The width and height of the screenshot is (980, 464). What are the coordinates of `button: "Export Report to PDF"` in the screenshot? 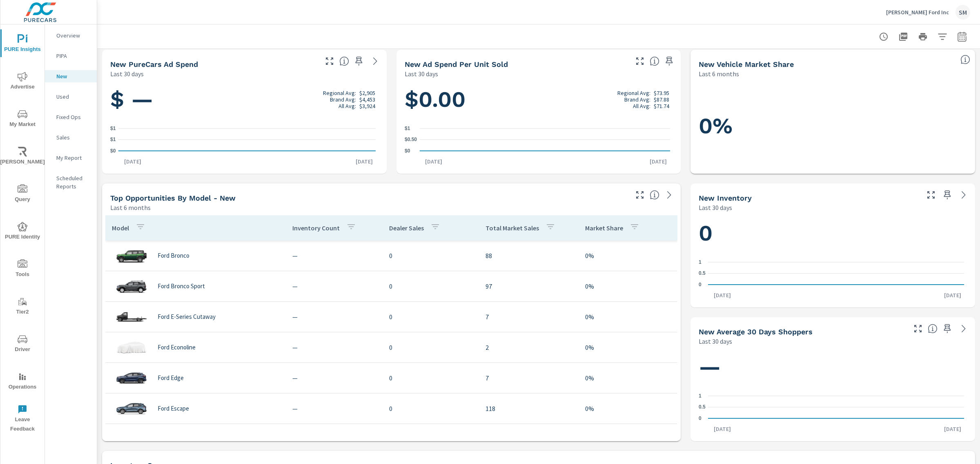 It's located at (903, 37).